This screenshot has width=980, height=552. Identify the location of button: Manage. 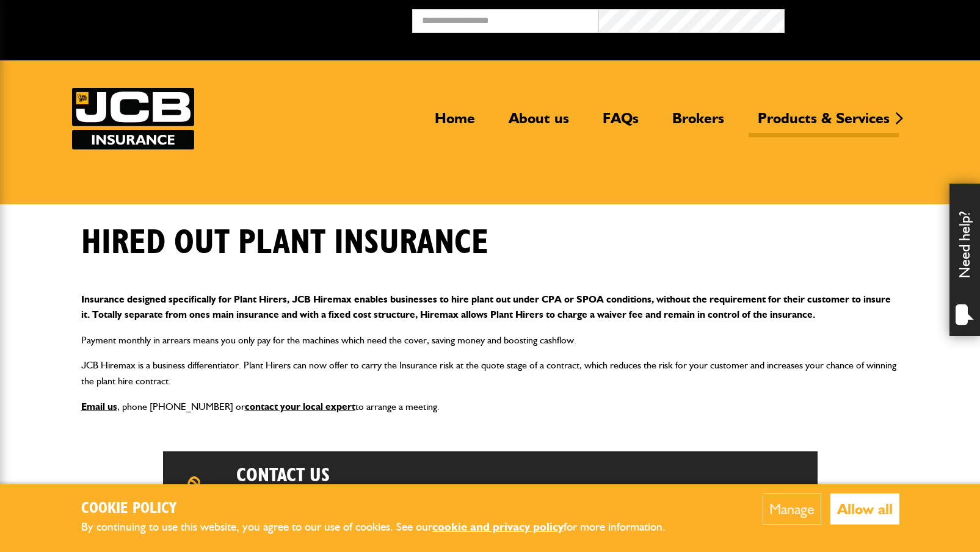
(792, 509).